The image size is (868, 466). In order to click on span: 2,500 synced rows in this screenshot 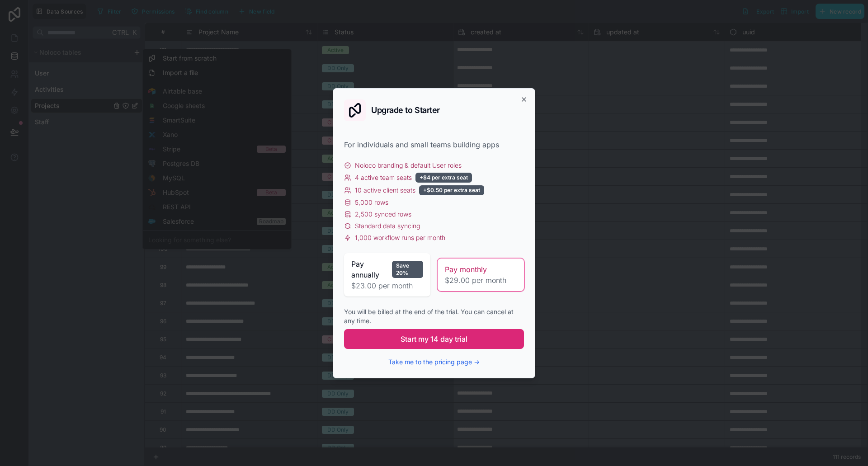, I will do `click(383, 214)`.